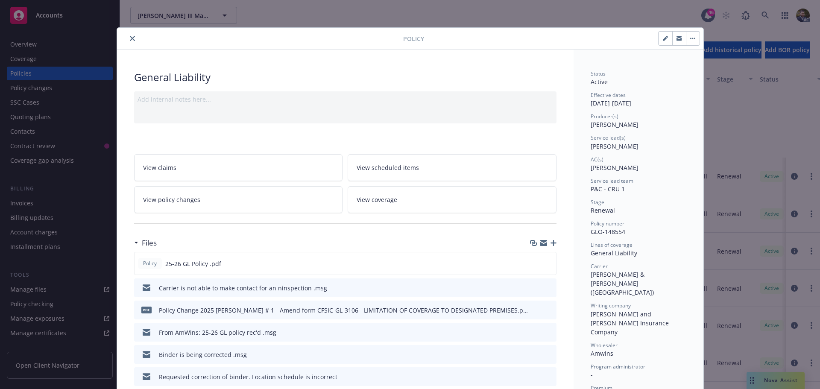 The width and height of the screenshot is (820, 389). I want to click on span: P&C - CRU 1, so click(608, 189).